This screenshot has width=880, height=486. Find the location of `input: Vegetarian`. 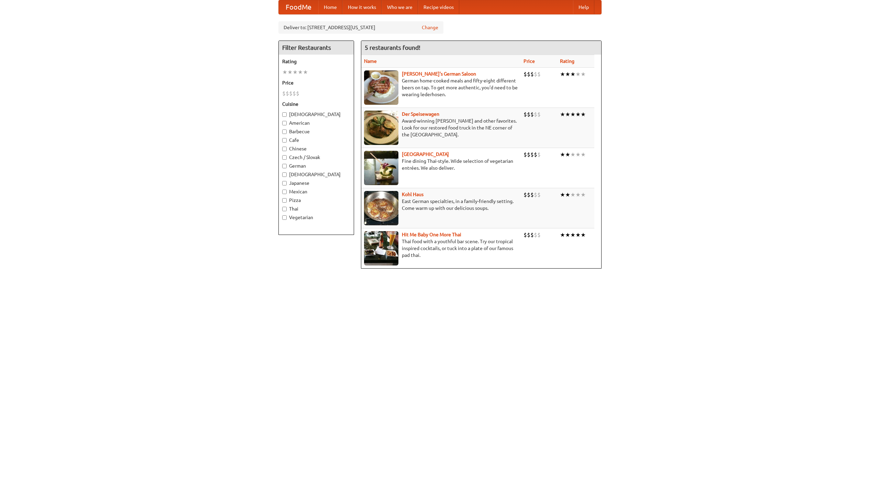

input: Vegetarian is located at coordinates (284, 218).